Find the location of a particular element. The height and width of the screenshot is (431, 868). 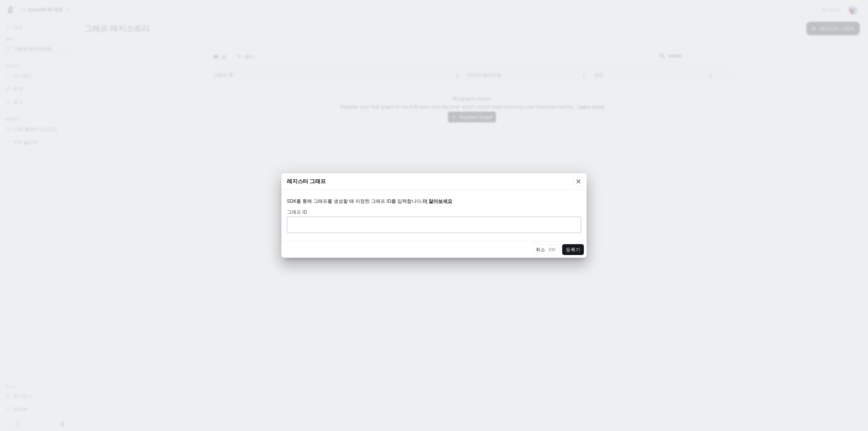

font: 취소 is located at coordinates (541, 249).